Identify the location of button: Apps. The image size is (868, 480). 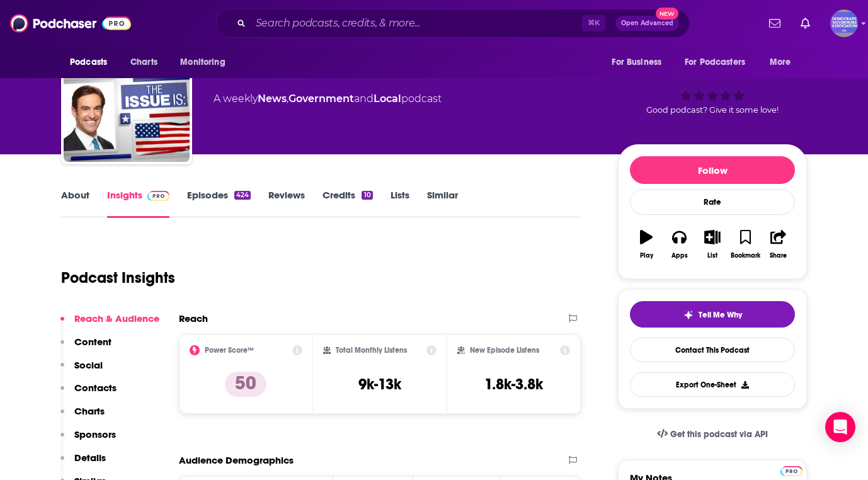
(679, 245).